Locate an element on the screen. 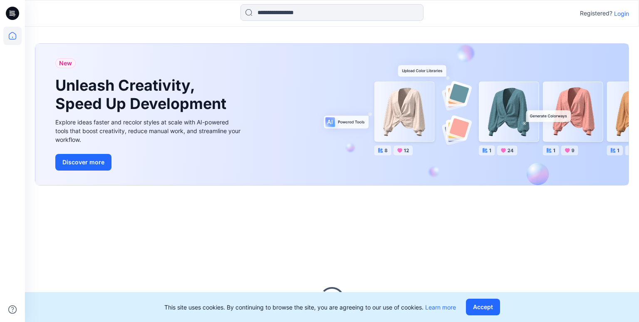 This screenshot has width=639, height=322. p: Registered? is located at coordinates (596, 13).